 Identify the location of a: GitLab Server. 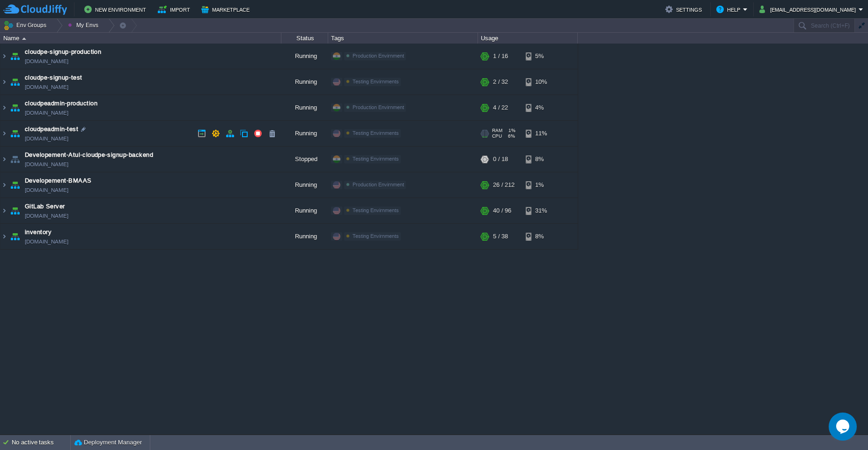
(45, 206).